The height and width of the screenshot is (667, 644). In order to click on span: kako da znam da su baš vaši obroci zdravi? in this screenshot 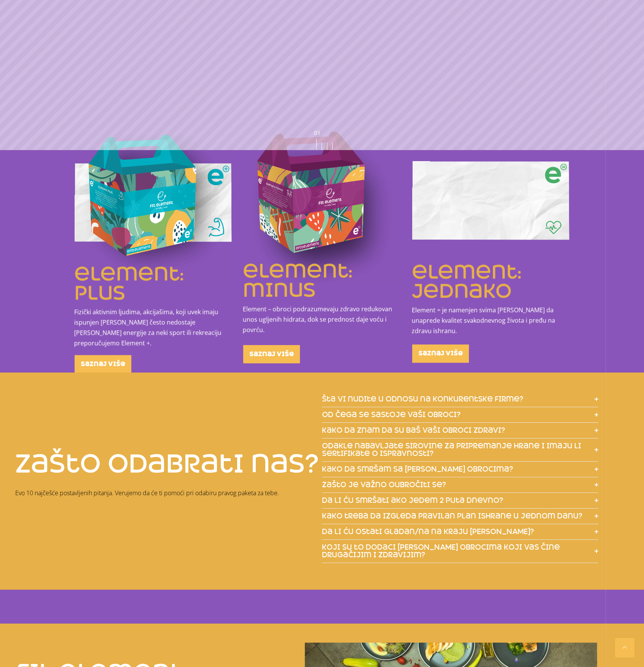, I will do `click(414, 430)`.